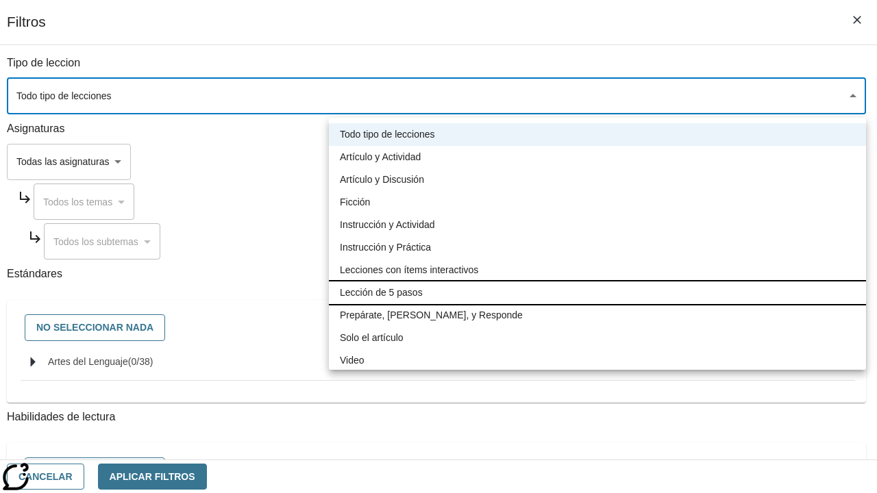  Describe the element at coordinates (598, 293) in the screenshot. I see `li: Lección de 5 pasos` at that location.